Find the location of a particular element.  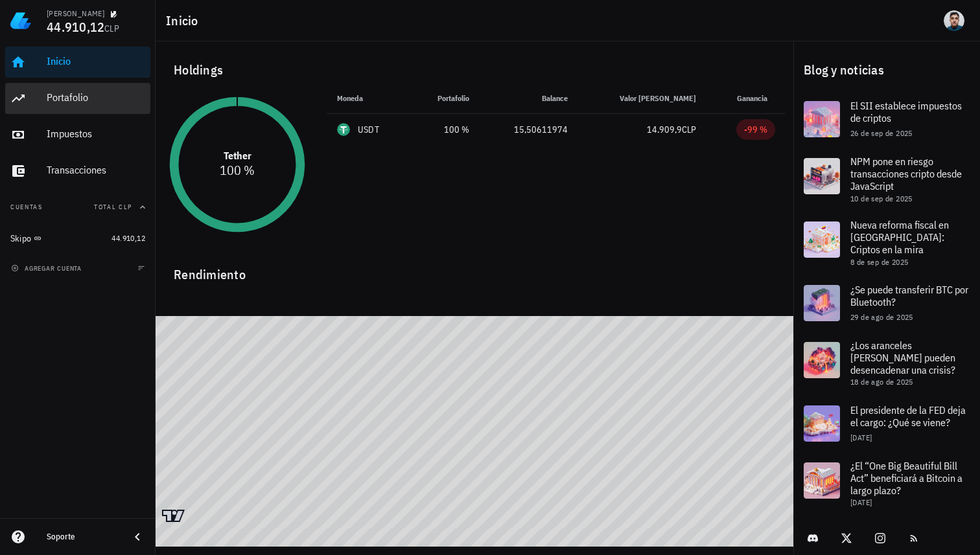

span: 29 de ago de 2025 is located at coordinates (882, 317).